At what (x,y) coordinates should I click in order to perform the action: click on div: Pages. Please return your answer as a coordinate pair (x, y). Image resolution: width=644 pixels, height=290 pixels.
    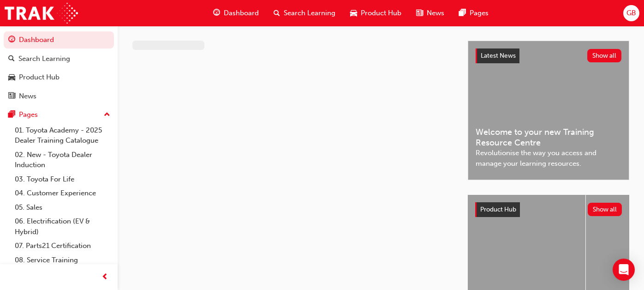
    Looking at the image, I should click on (28, 114).